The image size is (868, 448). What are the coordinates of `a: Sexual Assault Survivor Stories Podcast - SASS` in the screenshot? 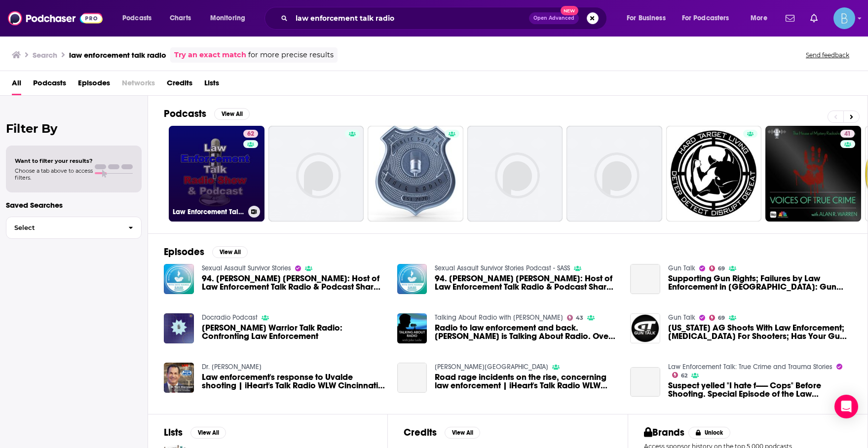 It's located at (502, 268).